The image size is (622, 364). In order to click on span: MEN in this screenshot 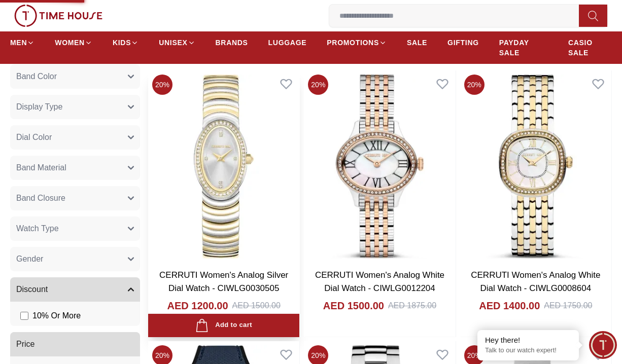, I will do `click(18, 43)`.